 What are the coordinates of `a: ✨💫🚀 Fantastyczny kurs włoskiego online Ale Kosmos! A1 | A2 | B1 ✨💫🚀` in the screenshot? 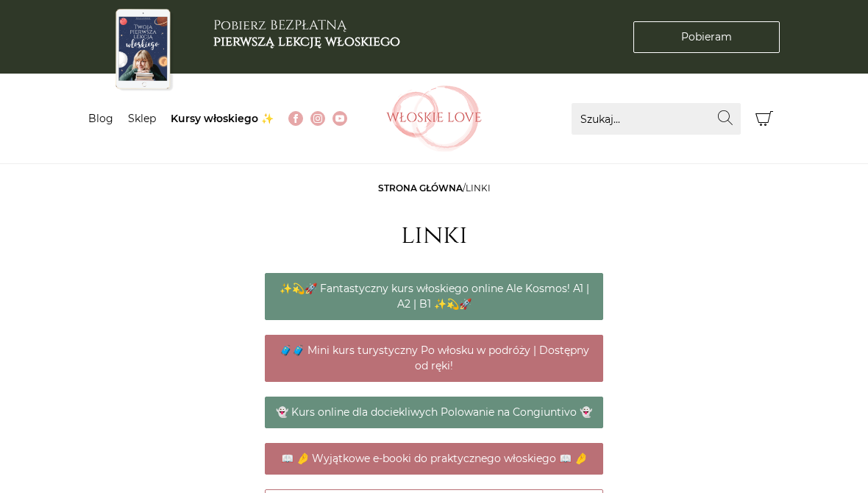 It's located at (434, 297).